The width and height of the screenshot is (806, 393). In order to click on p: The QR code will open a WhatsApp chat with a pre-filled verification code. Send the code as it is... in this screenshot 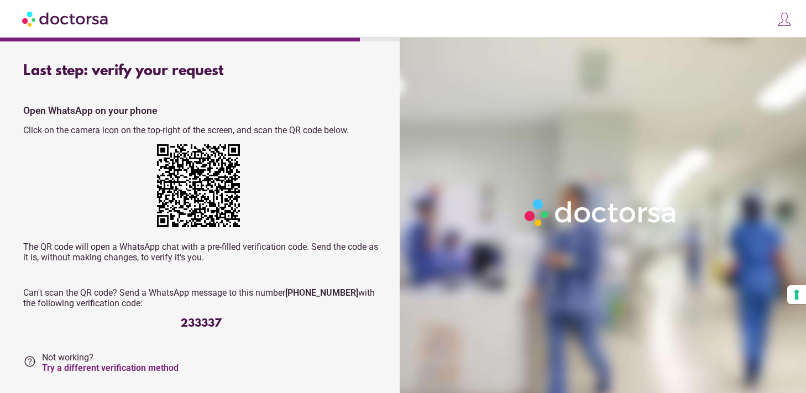, I will do `click(201, 252)`.